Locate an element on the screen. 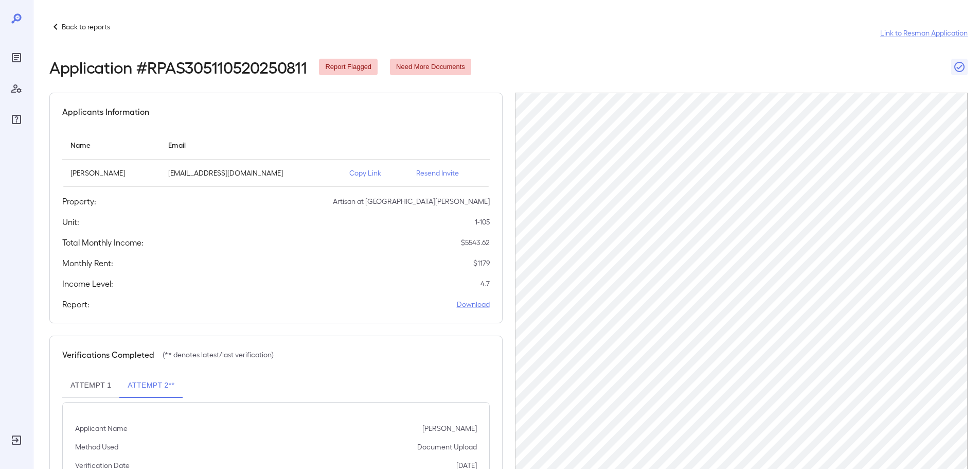  p: $ 1179 is located at coordinates (482, 263).